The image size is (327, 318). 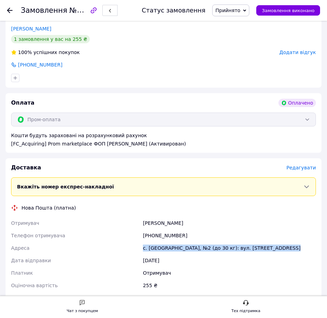 I want to click on span: Доставка, so click(x=26, y=167).